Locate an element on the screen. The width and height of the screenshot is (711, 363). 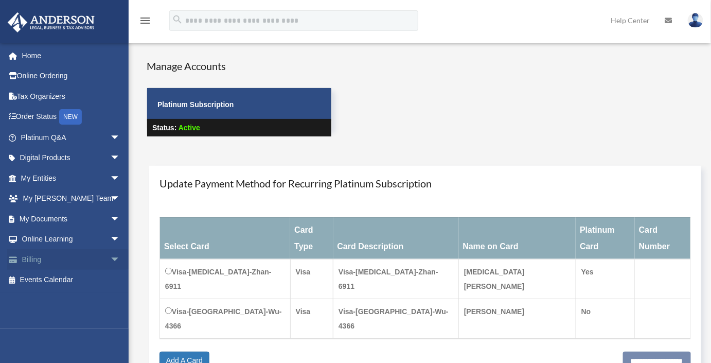
img: Anderson Advisors Platinum Portal is located at coordinates (51, 22).